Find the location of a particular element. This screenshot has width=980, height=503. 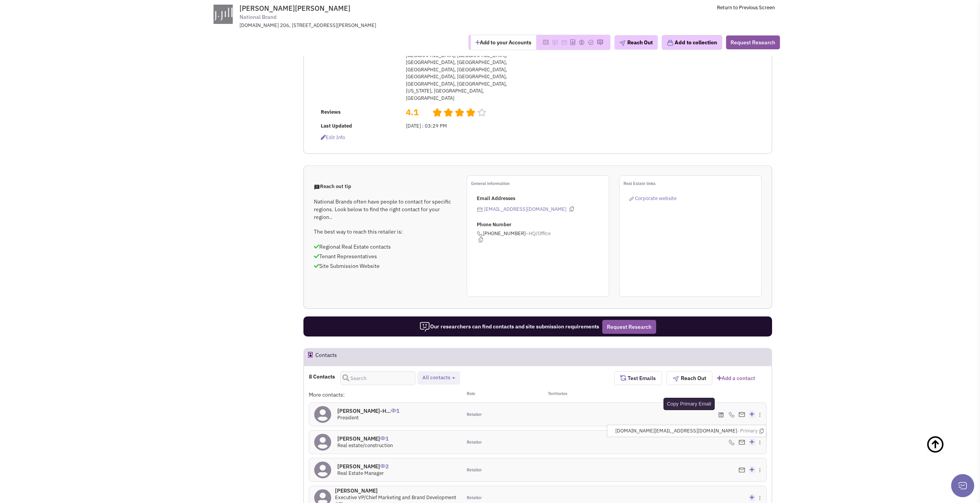

span: Real estate/construction is located at coordinates (365, 445).